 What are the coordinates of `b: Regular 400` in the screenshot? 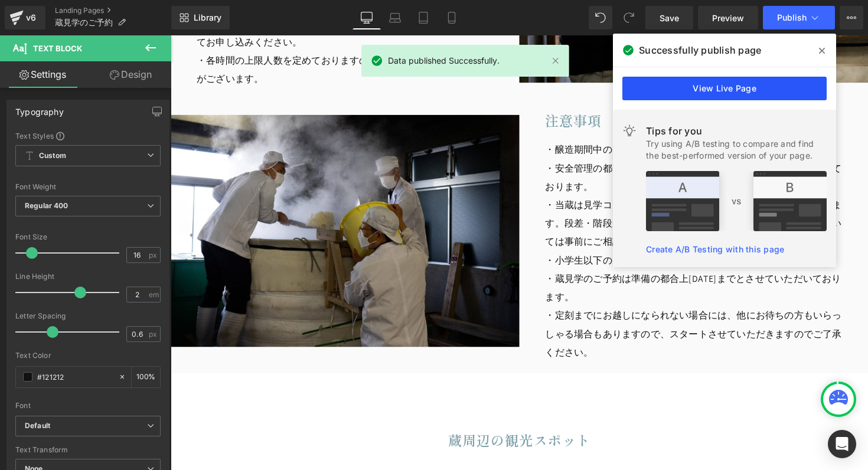 It's located at (46, 205).